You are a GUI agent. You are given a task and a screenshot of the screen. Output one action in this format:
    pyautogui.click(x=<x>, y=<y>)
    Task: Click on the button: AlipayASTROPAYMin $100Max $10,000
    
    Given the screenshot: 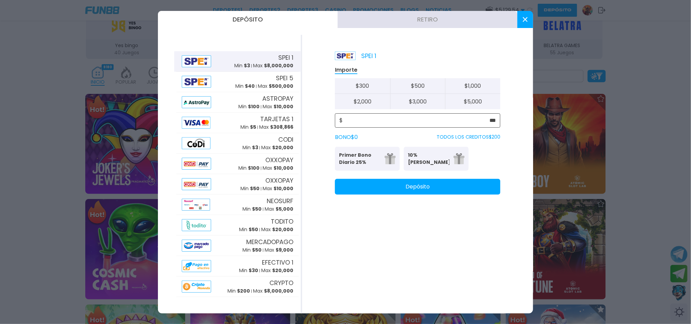 What is the action you would take?
    pyautogui.click(x=237, y=102)
    